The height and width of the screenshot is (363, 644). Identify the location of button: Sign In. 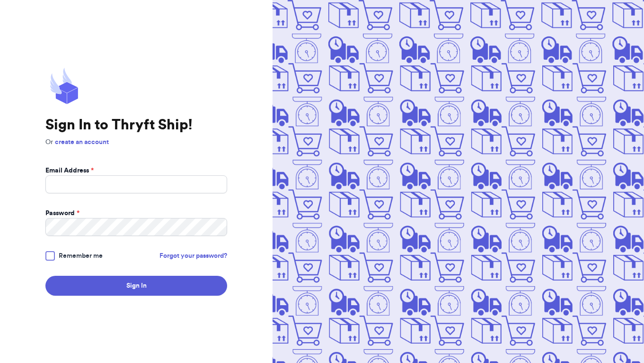
(136, 286).